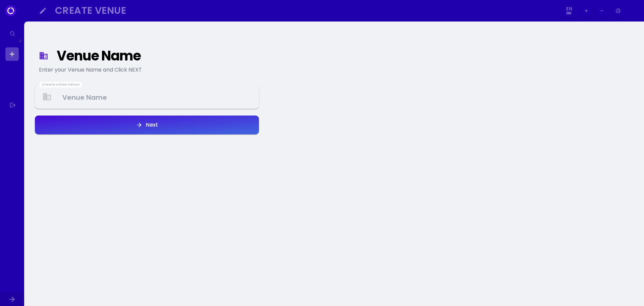  What do you see at coordinates (154, 56) in the screenshot?
I see `div: Venue Name` at bounding box center [154, 56].